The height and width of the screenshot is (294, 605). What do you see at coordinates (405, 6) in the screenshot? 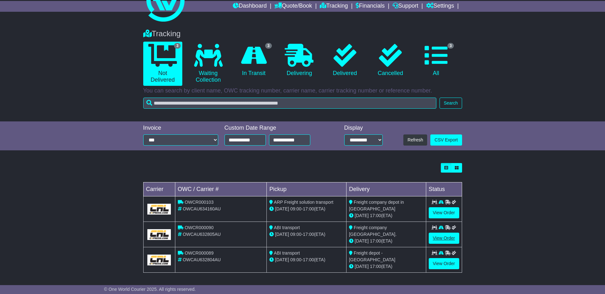
I see `a: Support` at bounding box center [405, 6].